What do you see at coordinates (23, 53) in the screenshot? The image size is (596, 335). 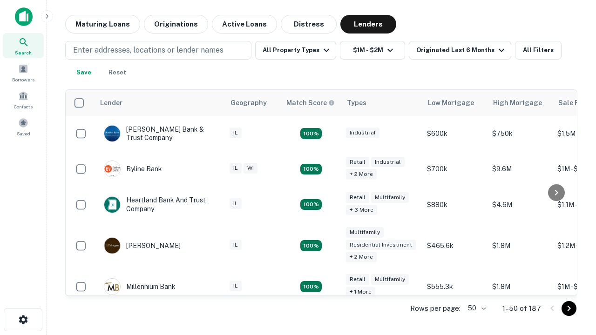 I see `span: Search` at bounding box center [23, 53].